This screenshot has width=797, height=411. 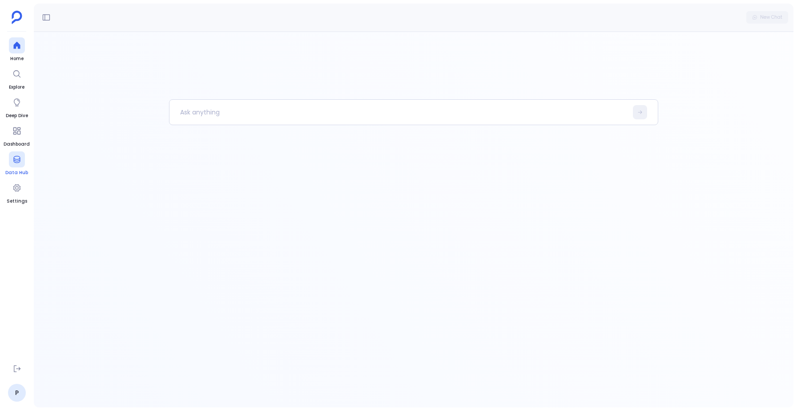 I want to click on span: Home, so click(x=17, y=59).